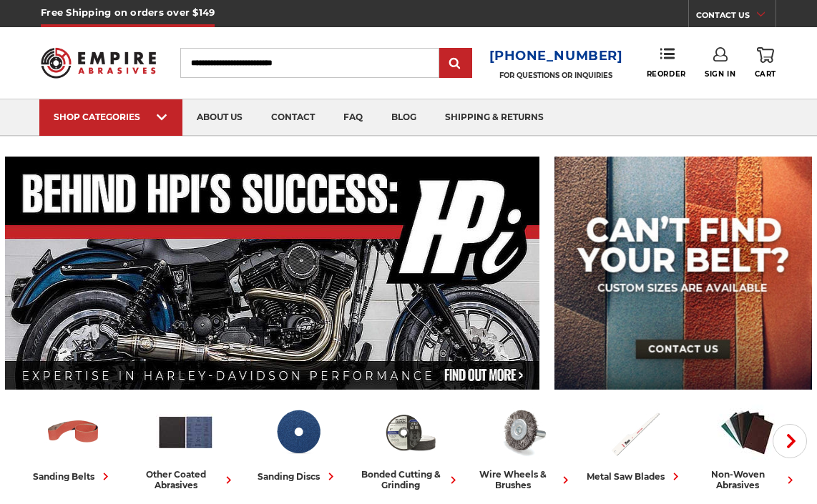 This screenshot has width=817, height=504. I want to click on div: metal saw blades, so click(635, 476).